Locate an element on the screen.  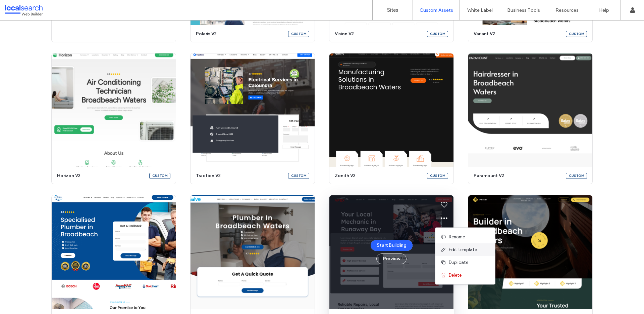
span: variant v2 is located at coordinates (518, 34).